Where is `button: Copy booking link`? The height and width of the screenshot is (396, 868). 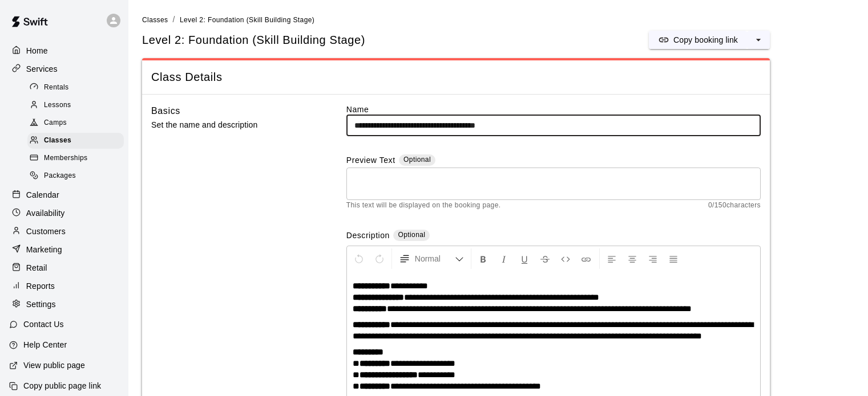
button: Copy booking link is located at coordinates (698, 40).